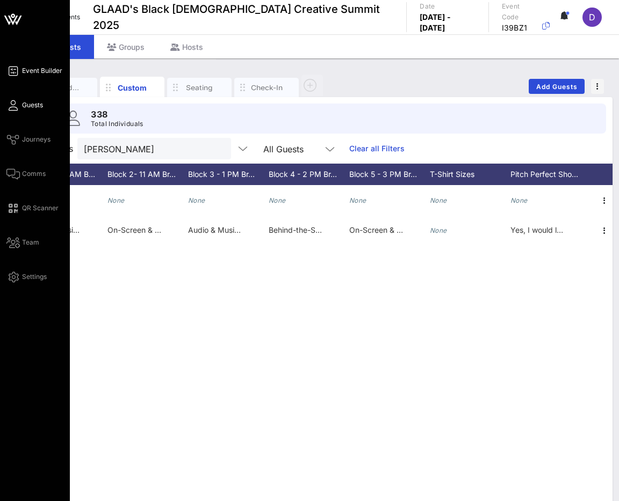 This screenshot has height=501, width=619. What do you see at coordinates (31, 243) in the screenshot?
I see `span: Team` at bounding box center [31, 243].